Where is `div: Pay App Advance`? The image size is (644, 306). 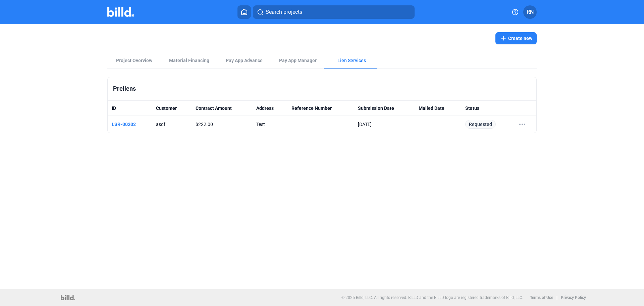
div: Pay App Advance is located at coordinates (244, 60).